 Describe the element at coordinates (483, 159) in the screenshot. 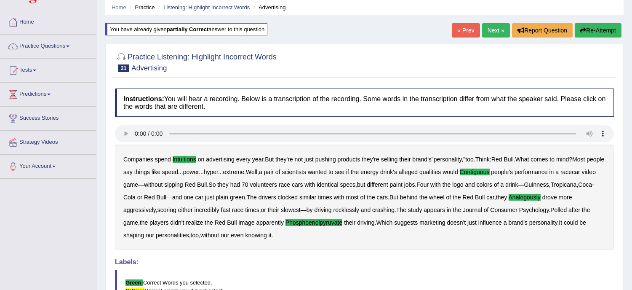

I see `b: Think` at that location.